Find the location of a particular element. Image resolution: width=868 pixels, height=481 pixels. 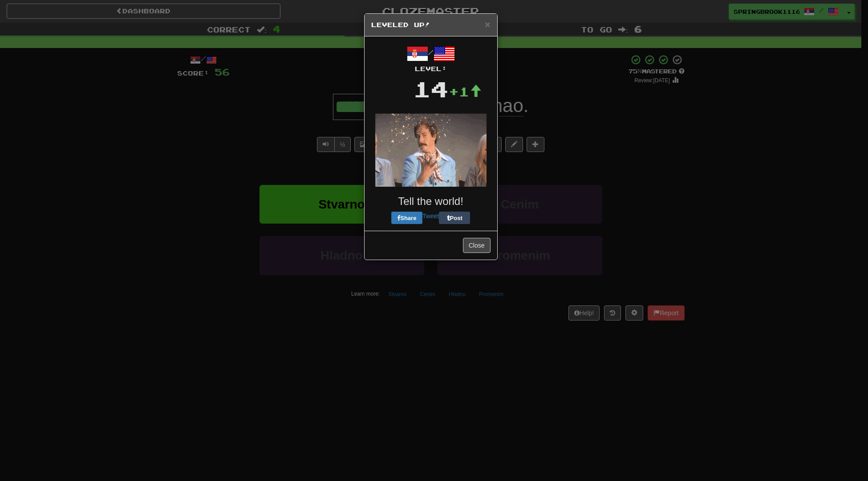

a: Tweet is located at coordinates (430, 216).